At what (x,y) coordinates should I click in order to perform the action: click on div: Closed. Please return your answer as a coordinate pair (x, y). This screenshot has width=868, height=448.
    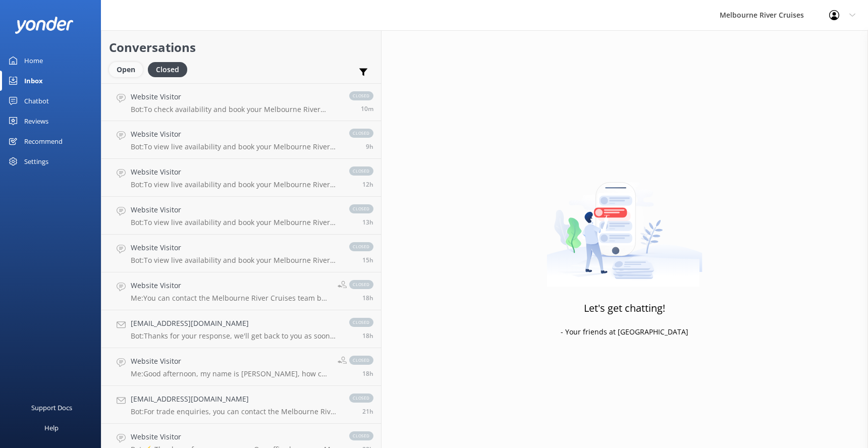
    Looking at the image, I should click on (168, 70).